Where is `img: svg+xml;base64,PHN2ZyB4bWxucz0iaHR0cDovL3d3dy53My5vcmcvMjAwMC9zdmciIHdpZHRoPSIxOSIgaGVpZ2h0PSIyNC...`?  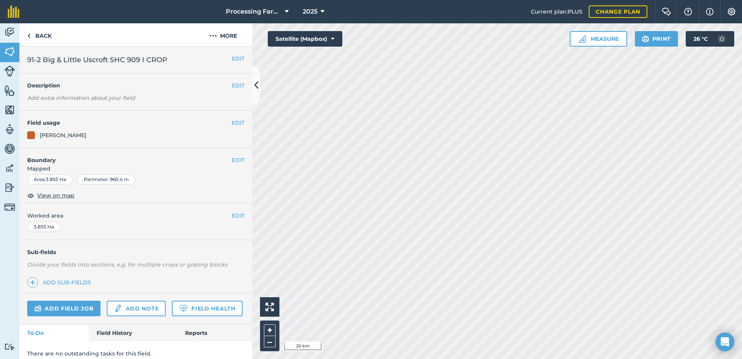 img: svg+xml;base64,PHN2ZyB4bWxucz0iaHR0cDovL3d3dy53My5vcmcvMjAwMC9zdmciIHdpZHRoPSIxOSIgaGVpZ2h0PSIyNC... is located at coordinates (646, 39).